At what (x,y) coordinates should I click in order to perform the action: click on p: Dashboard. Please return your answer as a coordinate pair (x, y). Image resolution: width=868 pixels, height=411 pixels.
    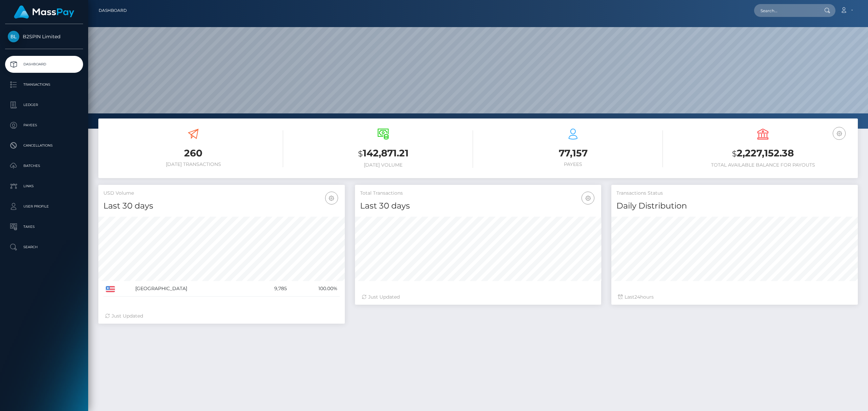
    Looking at the image, I should click on (44, 64).